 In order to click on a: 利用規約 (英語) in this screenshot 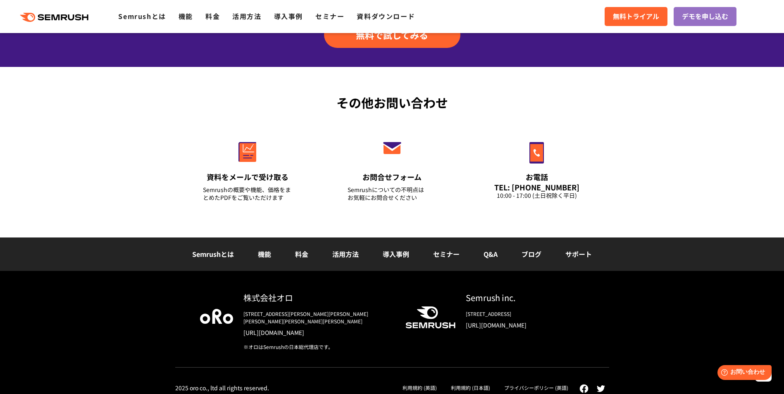, I will do `click(420, 388)`.